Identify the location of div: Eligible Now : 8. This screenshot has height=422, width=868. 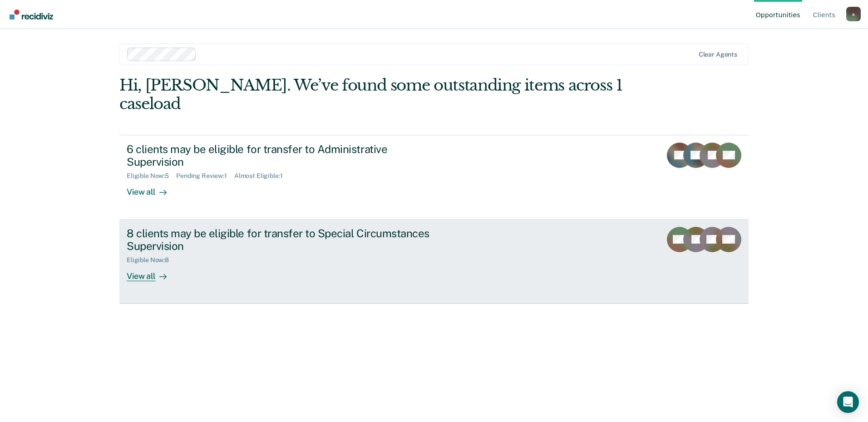
(151, 260).